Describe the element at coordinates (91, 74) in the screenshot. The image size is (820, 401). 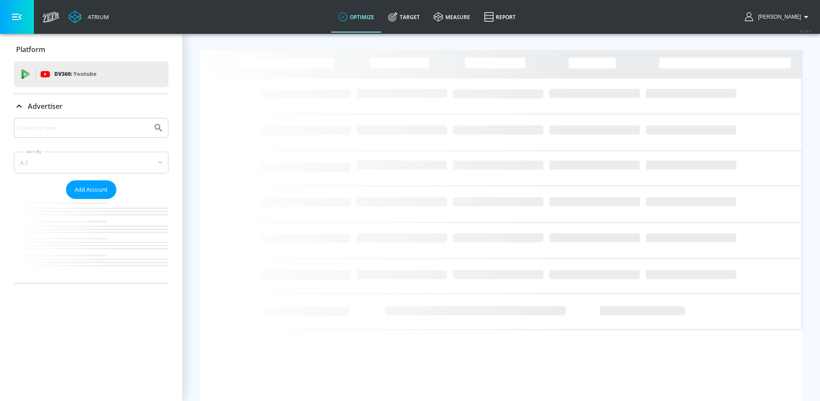
I see `div: DV360: Youtube` at that location.